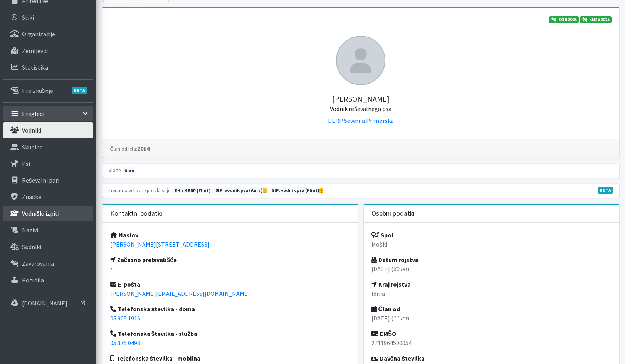  What do you see at coordinates (38, 34) in the screenshot?
I see `p: Organizacije` at bounding box center [38, 34].